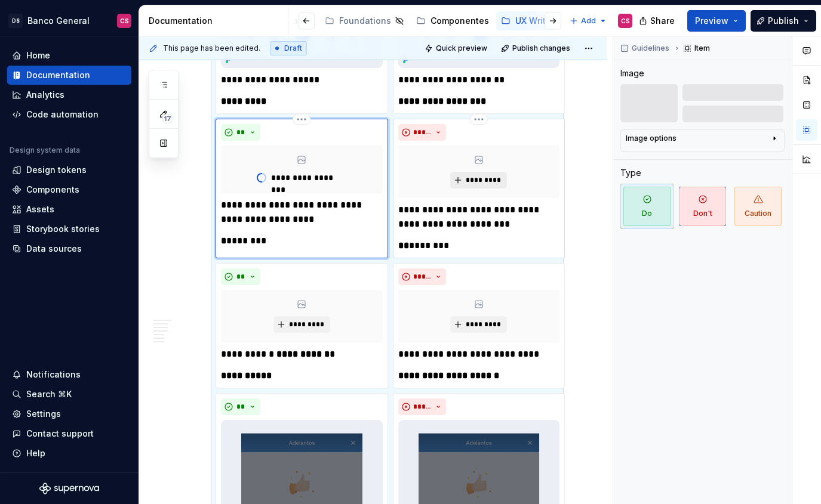 This screenshot has width=821, height=504. What do you see at coordinates (38, 55) in the screenshot?
I see `div: Home` at bounding box center [38, 55].